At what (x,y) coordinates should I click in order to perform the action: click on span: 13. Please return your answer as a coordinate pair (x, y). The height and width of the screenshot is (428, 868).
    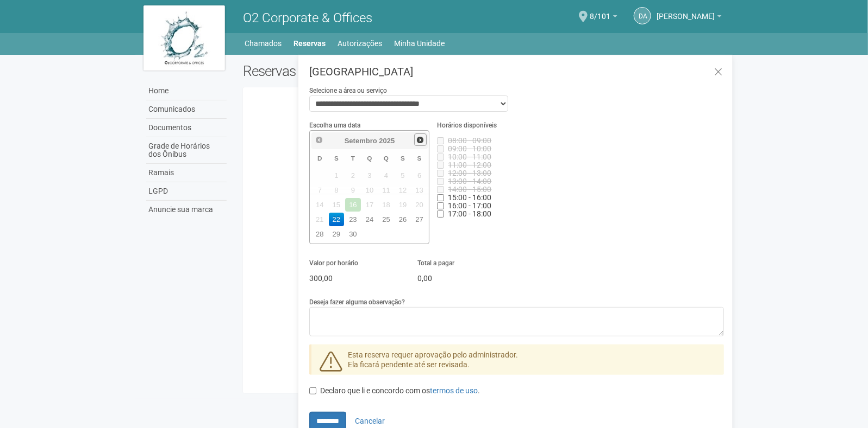
    Looking at the image, I should click on (419, 190).